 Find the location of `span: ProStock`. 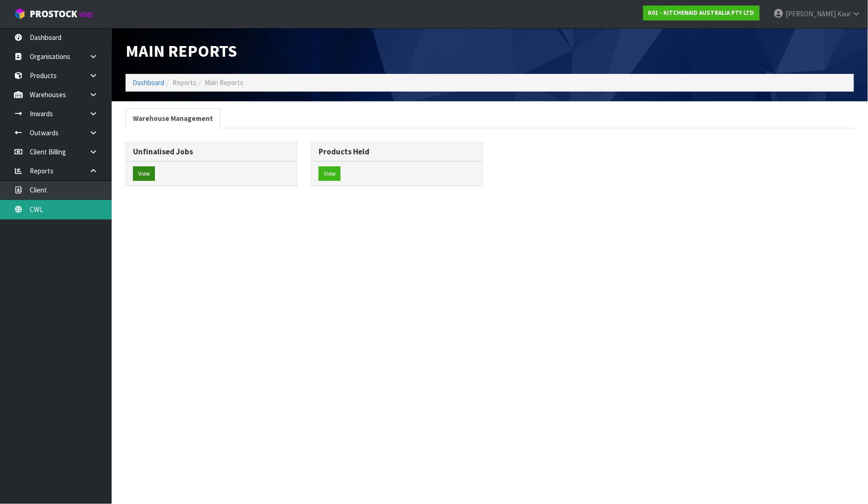

span: ProStock is located at coordinates (54, 14).